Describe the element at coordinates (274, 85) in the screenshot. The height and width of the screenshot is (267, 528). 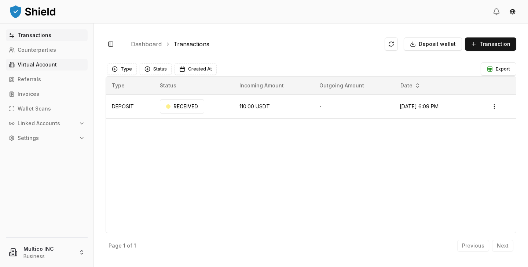
I see `th: Incoming Amount` at that location.